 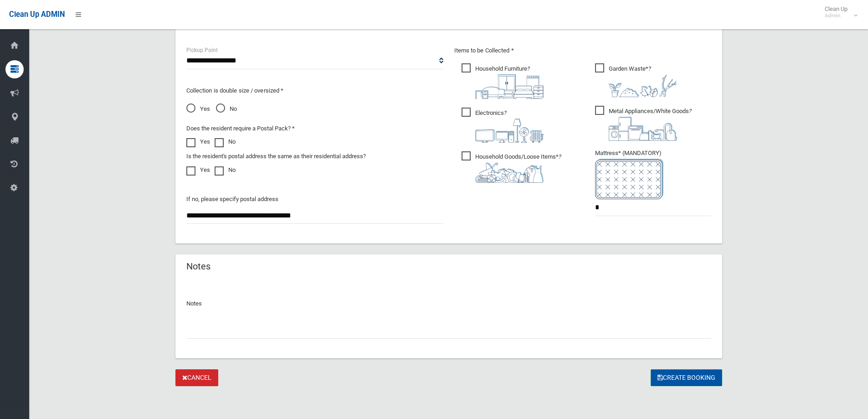 What do you see at coordinates (449, 304) in the screenshot?
I see `p: Notes` at bounding box center [449, 304].